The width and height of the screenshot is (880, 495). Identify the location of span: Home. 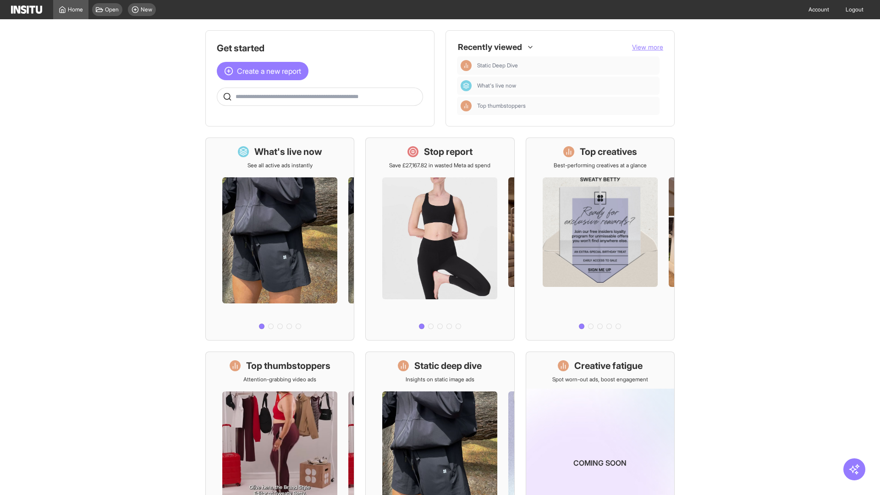
(75, 10).